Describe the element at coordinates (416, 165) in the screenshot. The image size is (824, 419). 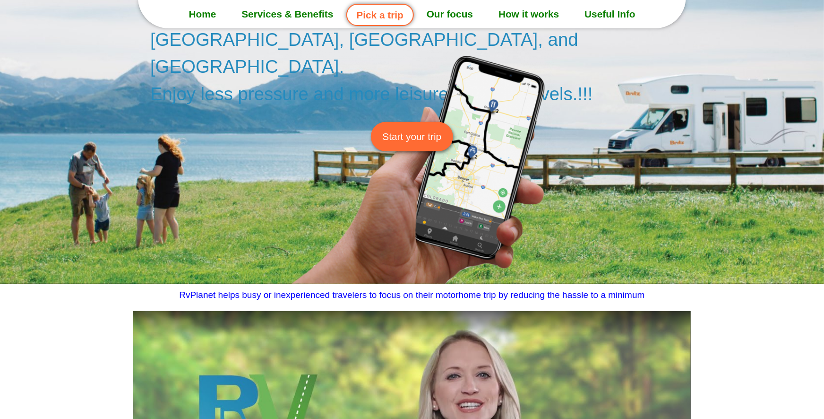
I see `img: Motorhome trip planning app` at that location.